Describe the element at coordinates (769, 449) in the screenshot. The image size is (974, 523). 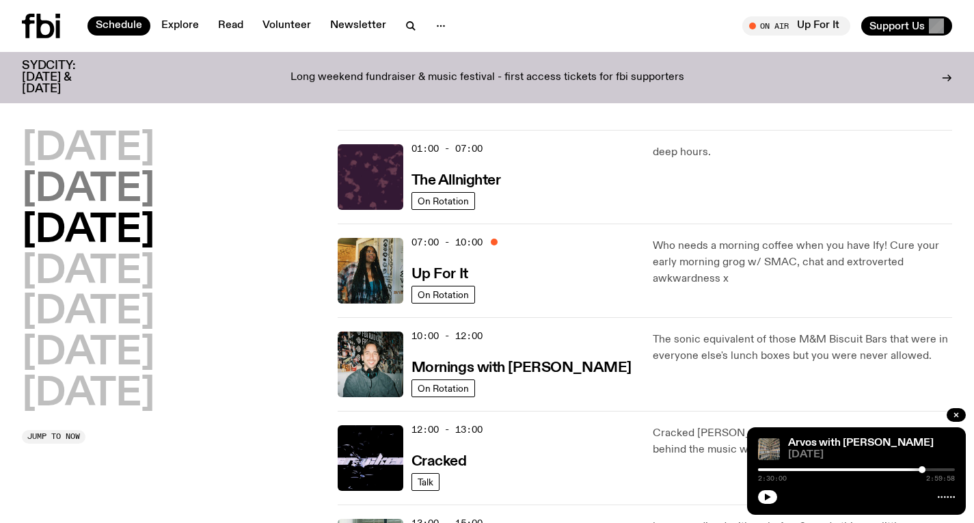
I see `img: A corner shot of the fbi music library` at that location.